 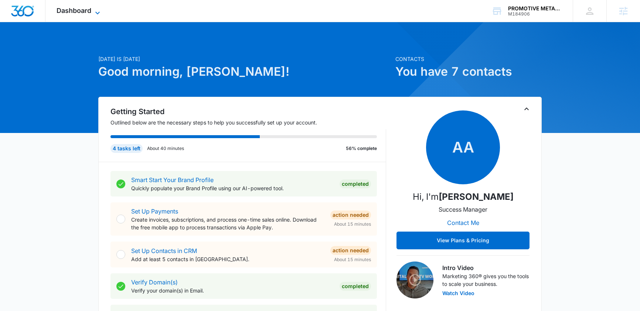 What do you see at coordinates (535, 14) in the screenshot?
I see `div: account id` at bounding box center [535, 14].